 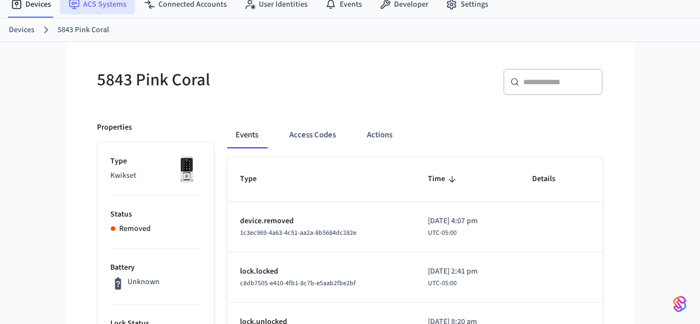 What do you see at coordinates (415, 135) in the screenshot?
I see `div: ant example` at bounding box center [415, 135].